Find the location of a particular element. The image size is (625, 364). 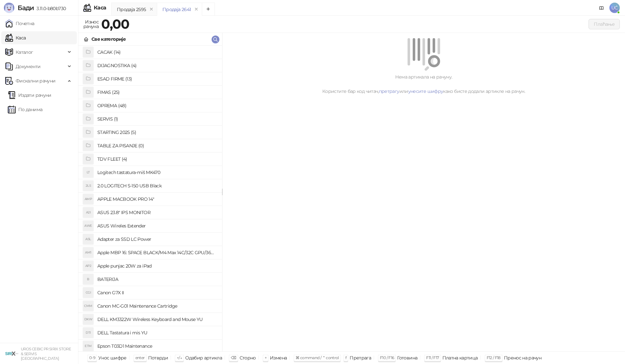

h4: Apple MBP 16: SPACE BLACK/M4 Max 14C/32C GPU/36GB/1T-ZEE is located at coordinates (157, 252).